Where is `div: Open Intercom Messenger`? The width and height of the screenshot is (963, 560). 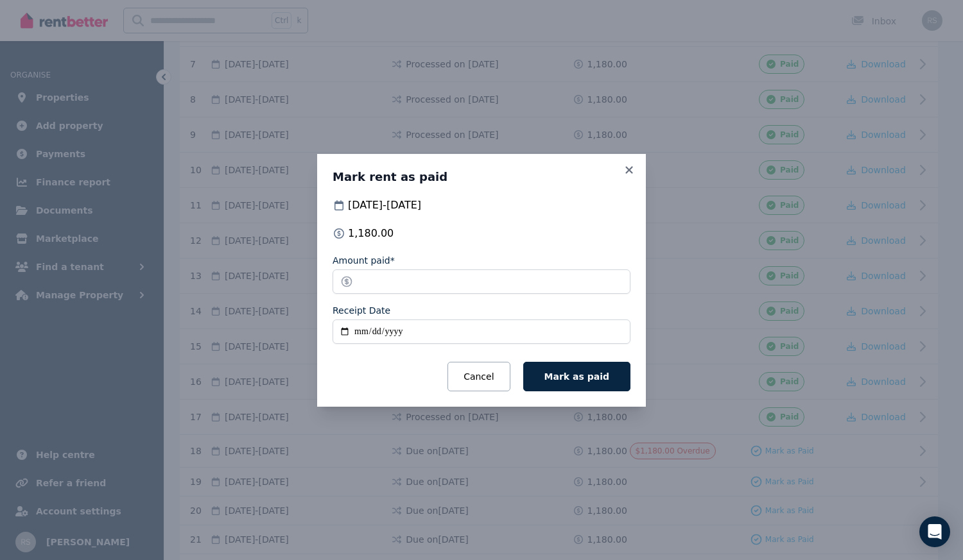 div: Open Intercom Messenger is located at coordinates (935, 532).